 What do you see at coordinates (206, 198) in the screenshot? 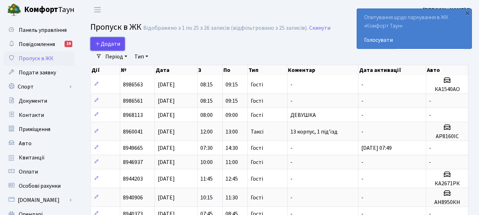
I see `span: 10:15` at bounding box center [206, 198].